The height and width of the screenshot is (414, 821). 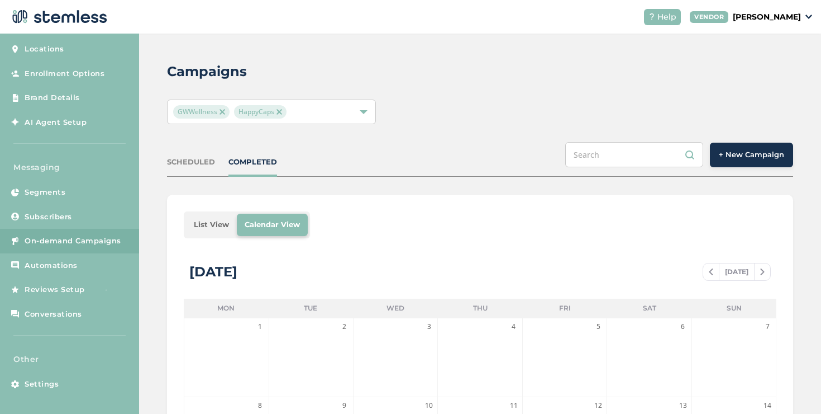 I want to click on li: Mon, so click(x=226, y=308).